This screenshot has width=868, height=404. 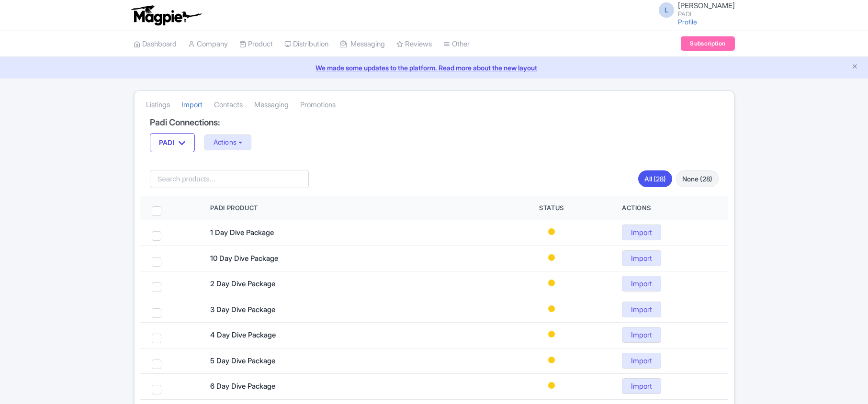 What do you see at coordinates (229, 179) in the screenshot?
I see `input: Search products...` at bounding box center [229, 179].